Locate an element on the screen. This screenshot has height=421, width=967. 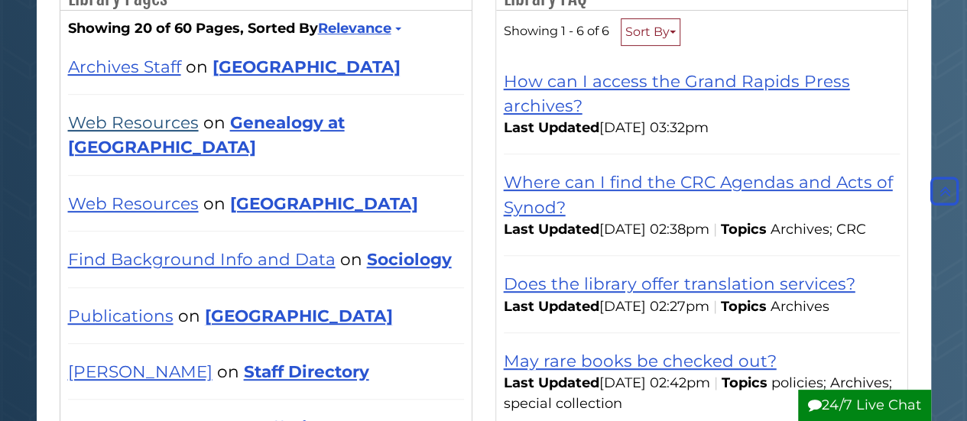
a: Back to Top is located at coordinates (945, 191).